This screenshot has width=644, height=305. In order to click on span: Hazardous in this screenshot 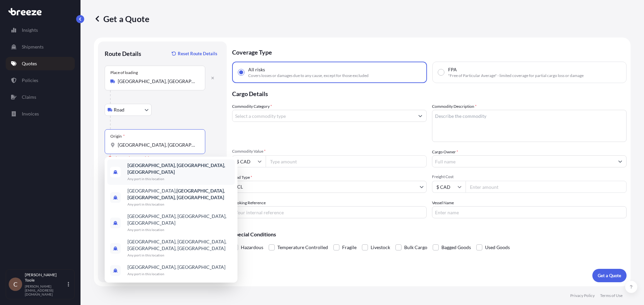, I will do `click(252, 247)`.